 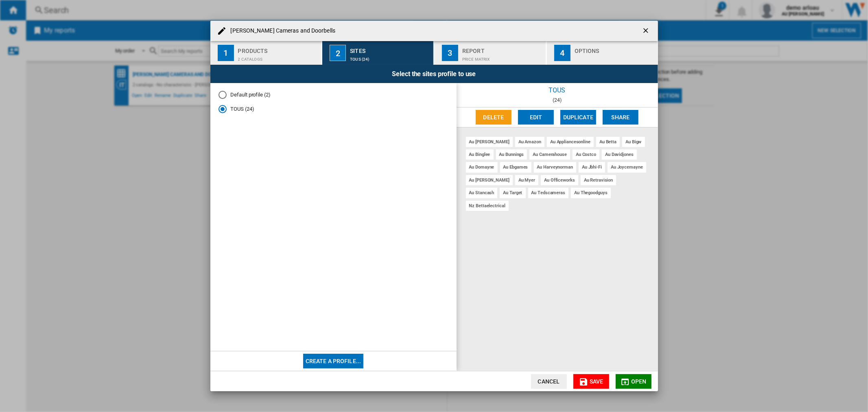 What do you see at coordinates (602, 53) in the screenshot?
I see `button: 4 Options` at bounding box center [602, 53].